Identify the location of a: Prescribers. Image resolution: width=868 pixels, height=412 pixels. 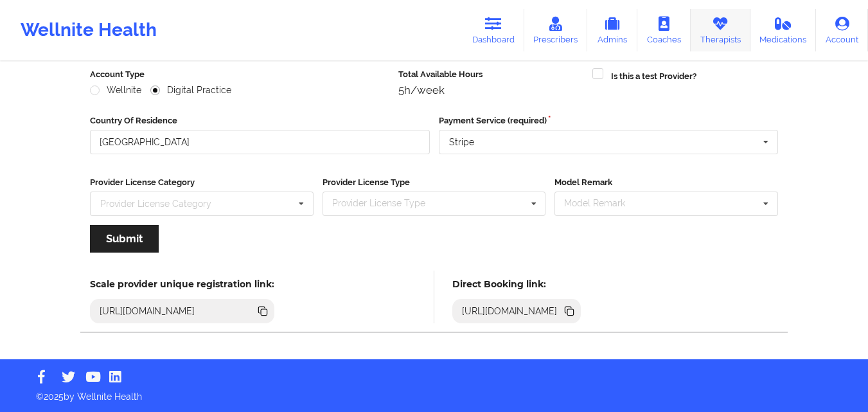
(556, 30).